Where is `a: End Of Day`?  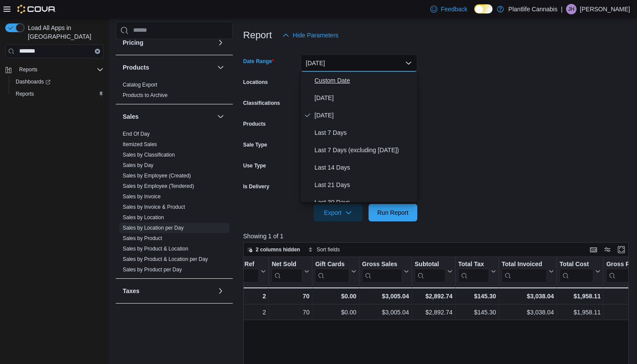
a: End Of Day is located at coordinates (136, 134).